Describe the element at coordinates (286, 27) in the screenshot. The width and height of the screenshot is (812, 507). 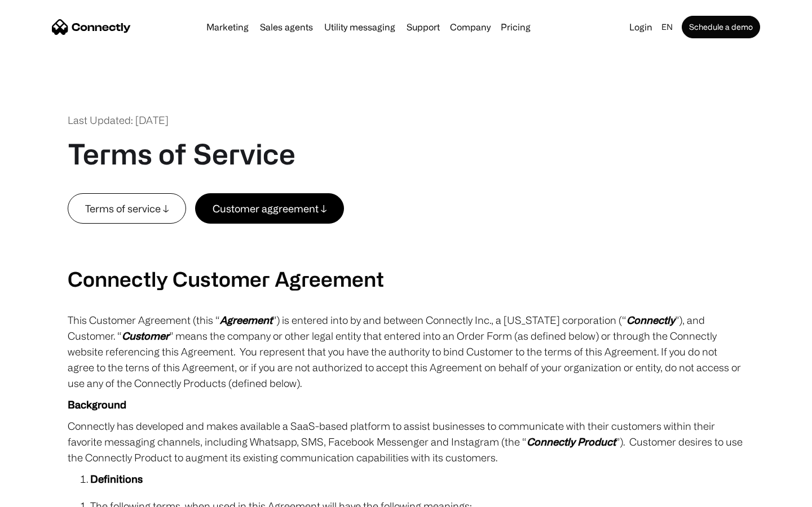
I see `a: Sales agents` at that location.